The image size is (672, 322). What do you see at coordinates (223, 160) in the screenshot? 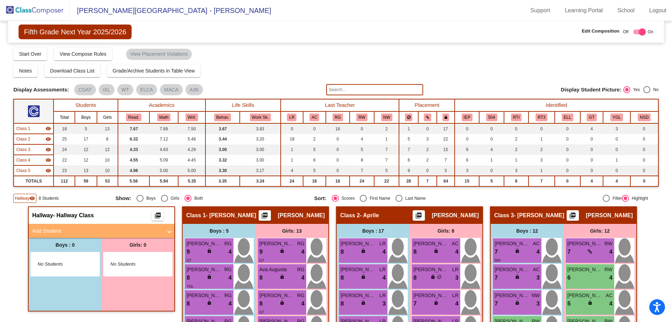
I see `td: 3.32` at bounding box center [223, 160].